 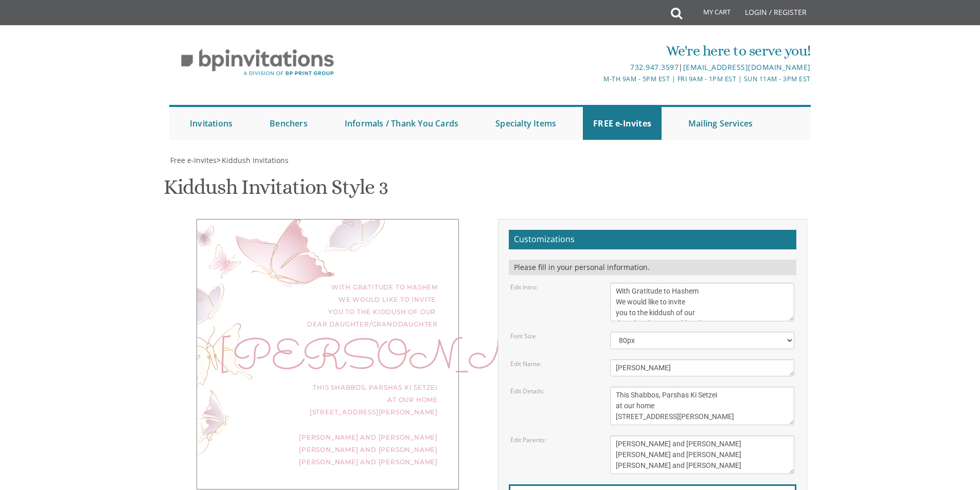 What do you see at coordinates (597, 51) in the screenshot?
I see `div: We're here to serve you!` at bounding box center [597, 51].